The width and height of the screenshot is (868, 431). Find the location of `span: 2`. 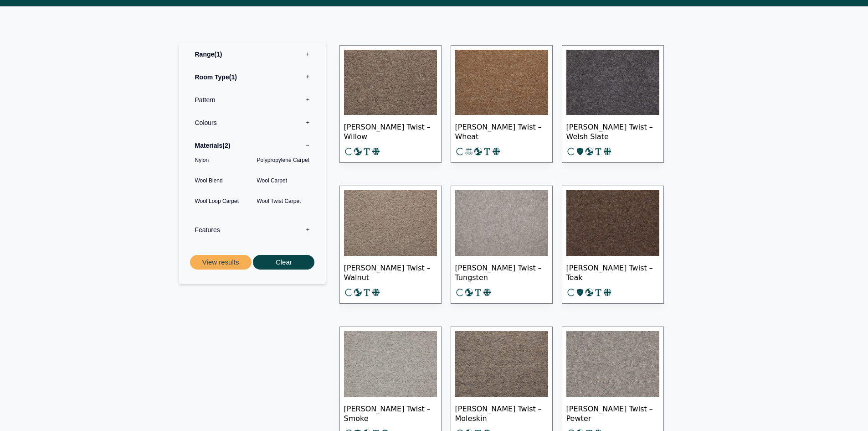

span: 2 is located at coordinates (226, 146).